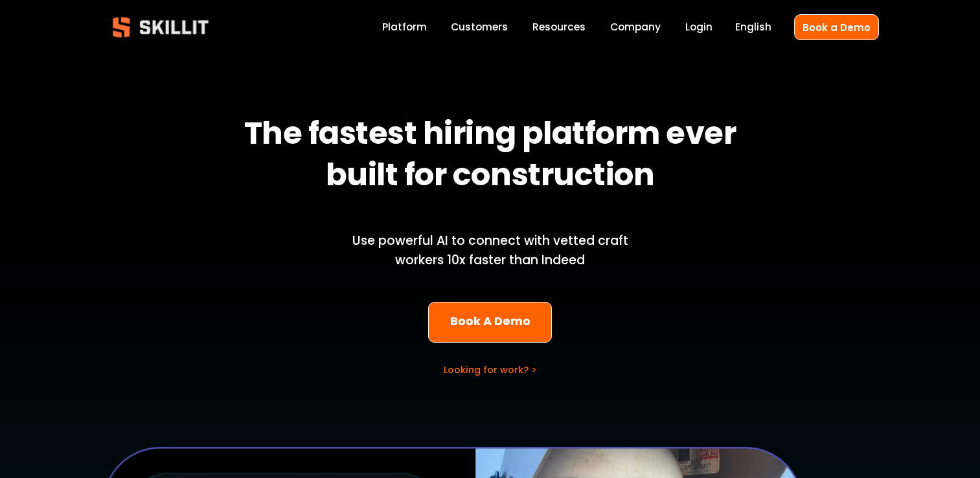 The width and height of the screenshot is (980, 478). I want to click on img: Skillit, so click(160, 27).